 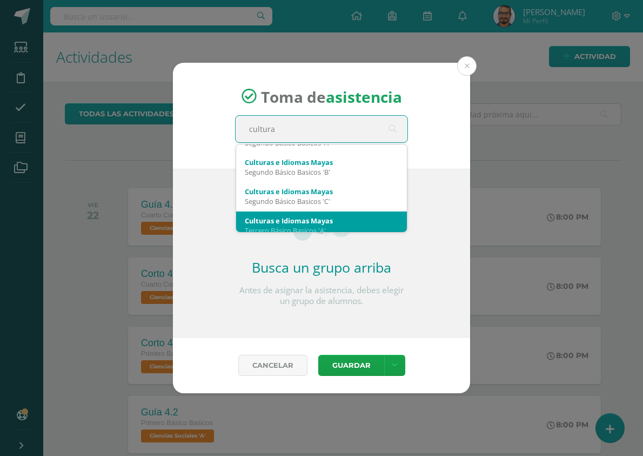 What do you see at coordinates (322, 201) in the screenshot?
I see `div: Segundo Básico Basicos 'C'` at bounding box center [322, 201].